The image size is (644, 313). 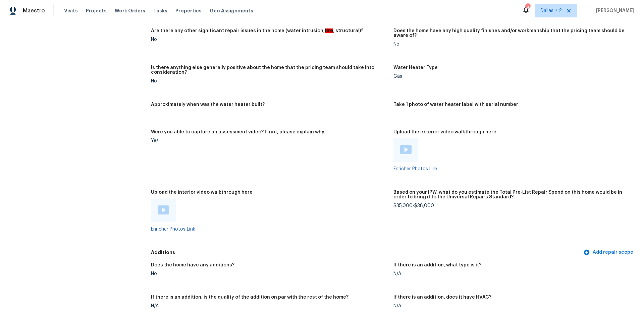 I want to click on h5: Upload the interior video walkthrough here, so click(x=202, y=192).